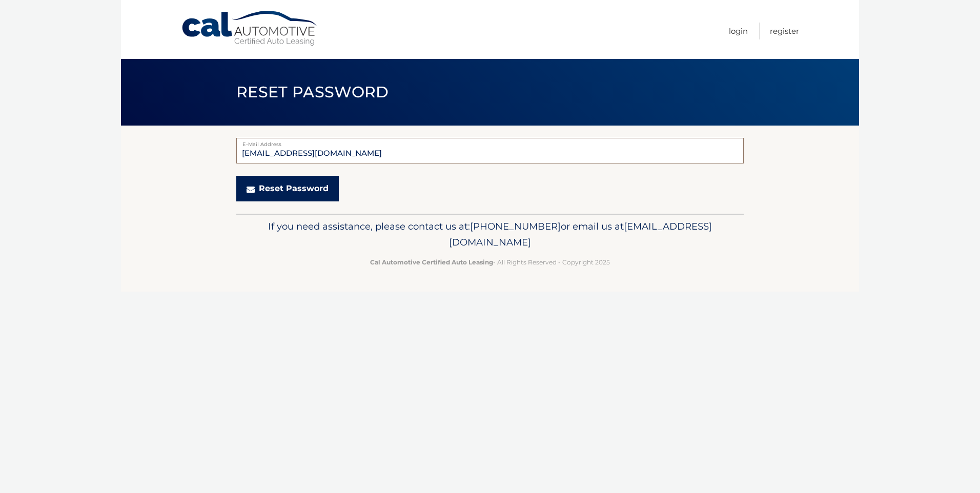 This screenshot has height=493, width=980. I want to click on button: Reset Password, so click(288, 189).